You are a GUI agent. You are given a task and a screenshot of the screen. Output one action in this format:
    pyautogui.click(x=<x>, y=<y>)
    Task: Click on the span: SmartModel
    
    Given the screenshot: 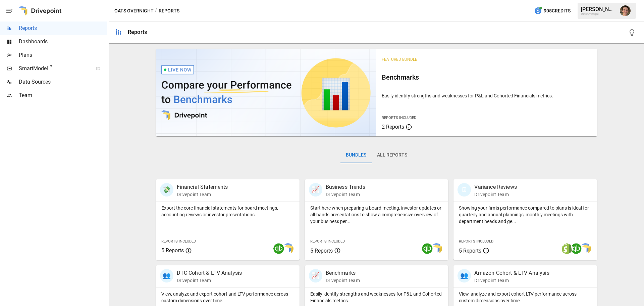 What is the action you would take?
    pyautogui.click(x=53, y=69)
    